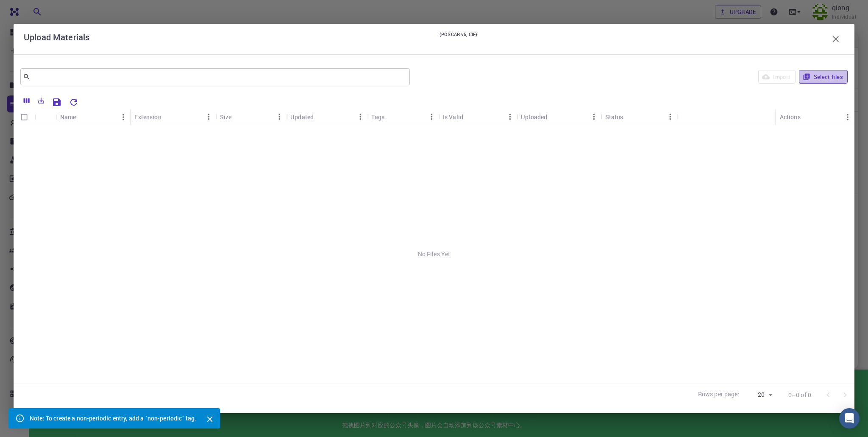 This screenshot has width=868, height=437. Describe the element at coordinates (27, 101) in the screenshot. I see `button: Columns` at that location.